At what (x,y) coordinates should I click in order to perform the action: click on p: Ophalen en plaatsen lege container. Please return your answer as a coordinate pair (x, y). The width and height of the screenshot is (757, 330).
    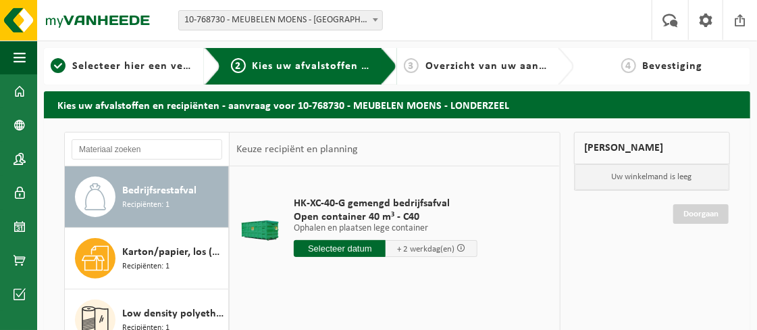
    Looking at the image, I should click on (386, 228).